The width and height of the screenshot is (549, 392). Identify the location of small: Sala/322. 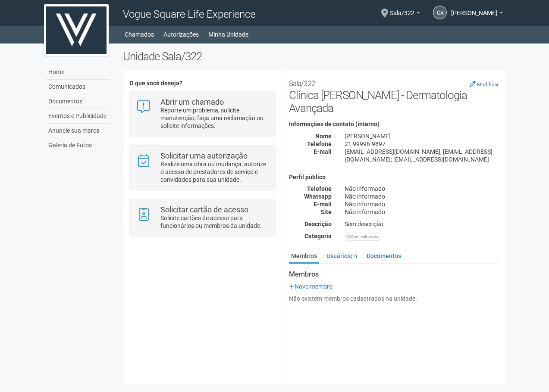
(302, 84).